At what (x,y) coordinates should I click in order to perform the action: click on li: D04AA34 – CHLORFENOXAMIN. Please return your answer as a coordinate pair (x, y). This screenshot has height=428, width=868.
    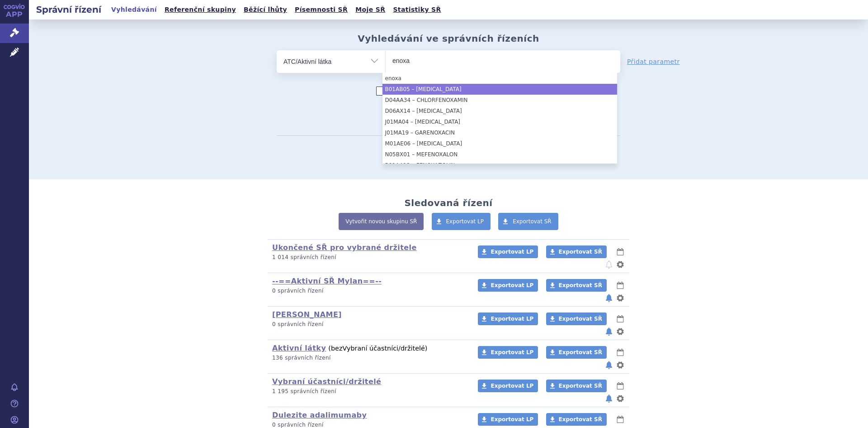
    Looking at the image, I should click on (500, 100).